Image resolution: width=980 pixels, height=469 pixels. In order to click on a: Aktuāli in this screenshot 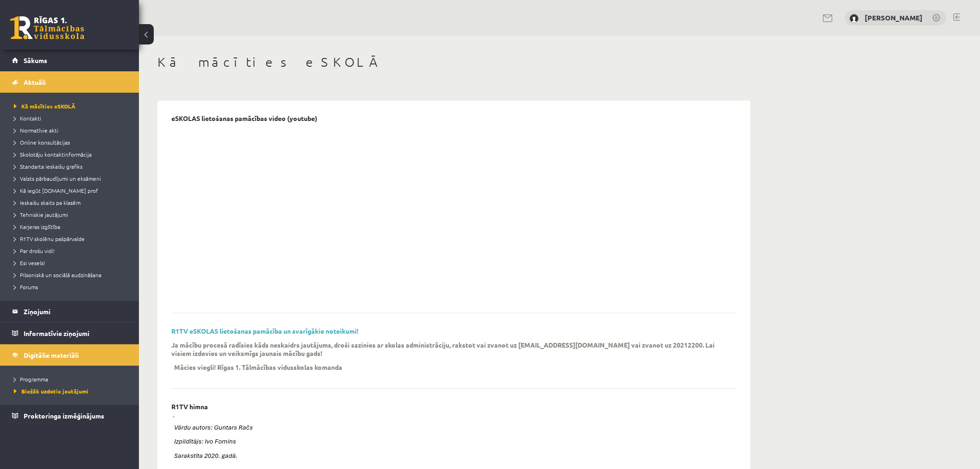, I will do `click(70, 82)`.